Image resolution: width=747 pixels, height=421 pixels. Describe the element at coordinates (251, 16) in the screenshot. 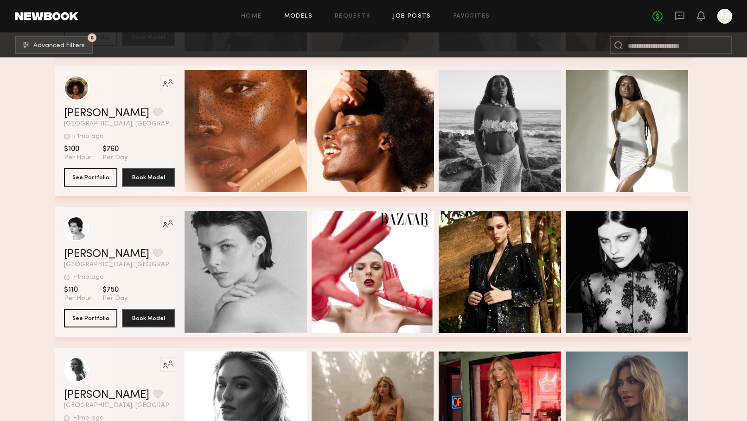

I see `a: Home` at that location.